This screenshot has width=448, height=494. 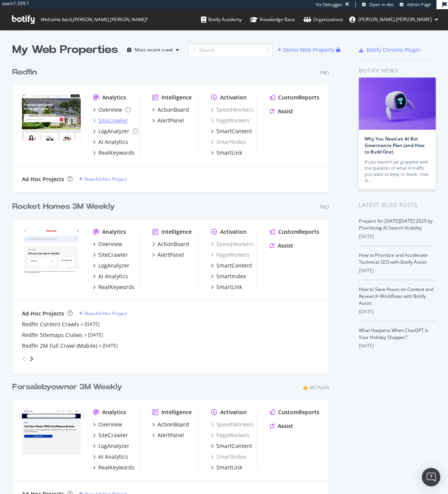 I want to click on a: How to Save Hours on Content and Research Workflows with Botify Assist, so click(x=396, y=296).